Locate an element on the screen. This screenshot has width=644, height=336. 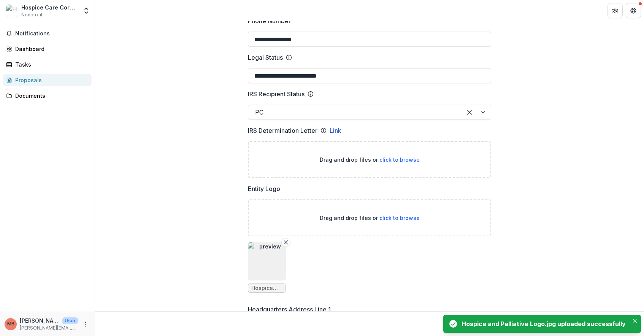
img: Hospice Care Corporation is located at coordinates (12, 11).